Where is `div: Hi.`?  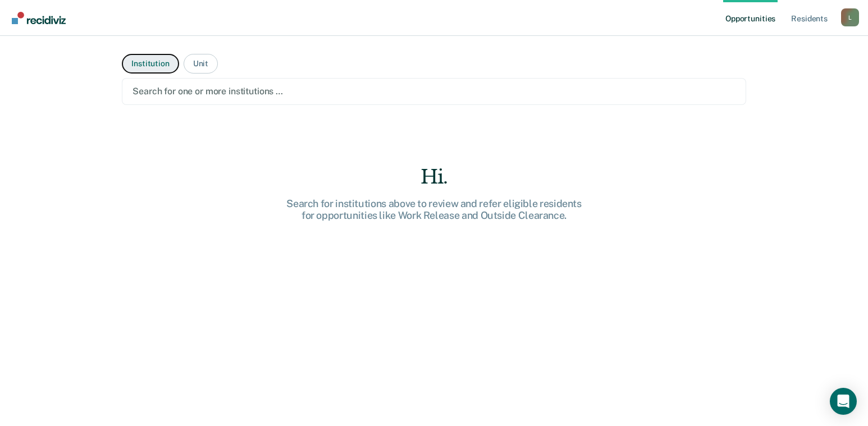
div: Hi. is located at coordinates (434, 177).